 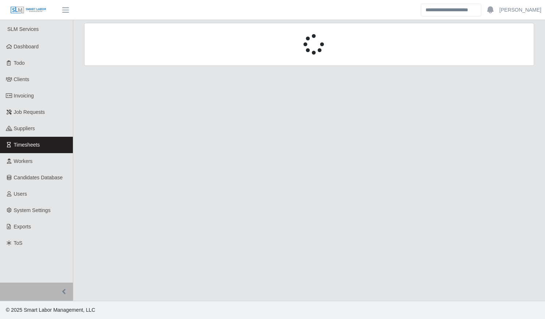 I want to click on span: SLM Services, so click(x=23, y=29).